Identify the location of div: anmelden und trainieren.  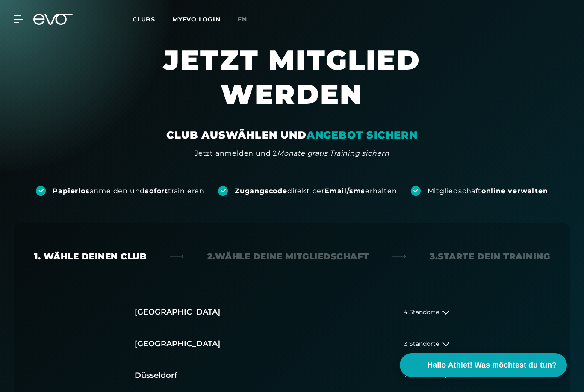
(128, 191).